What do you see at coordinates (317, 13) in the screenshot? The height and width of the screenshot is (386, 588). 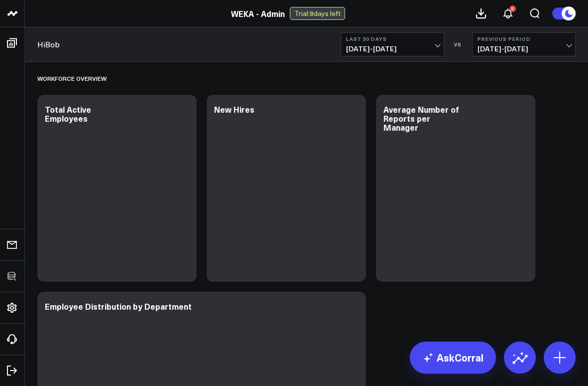 I see `div: Trial: 8 days left` at bounding box center [317, 13].